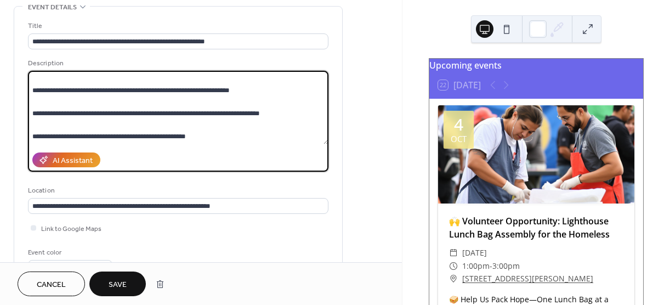 The width and height of the screenshot is (670, 305). Describe the element at coordinates (117, 284) in the screenshot. I see `button: Save` at that location.